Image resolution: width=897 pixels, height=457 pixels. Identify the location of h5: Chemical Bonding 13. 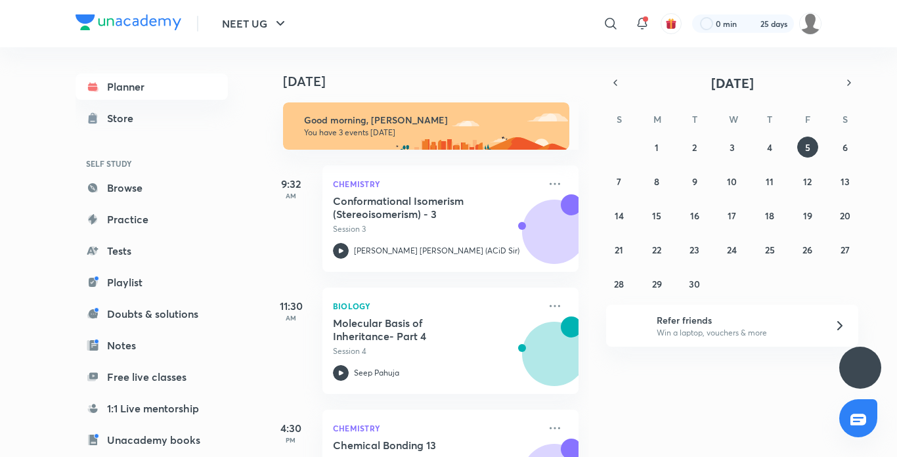
(414, 445).